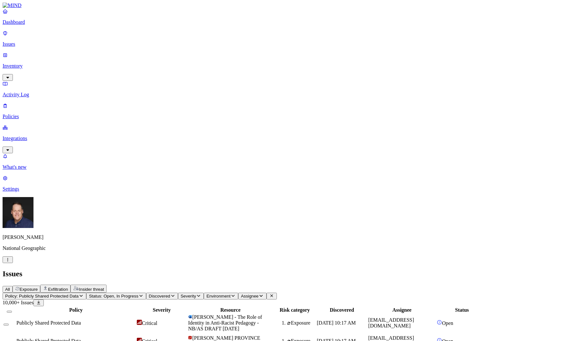 This screenshot has height=341, width=581. What do you see at coordinates (290, 22) in the screenshot?
I see `p: Dashboard` at bounding box center [290, 22].